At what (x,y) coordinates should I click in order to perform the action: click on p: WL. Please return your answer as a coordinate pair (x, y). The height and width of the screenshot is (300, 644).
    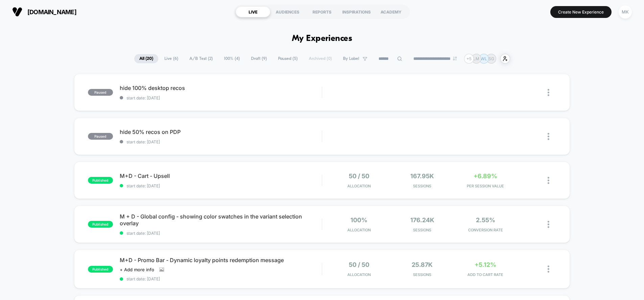
    Looking at the image, I should click on (483, 58).